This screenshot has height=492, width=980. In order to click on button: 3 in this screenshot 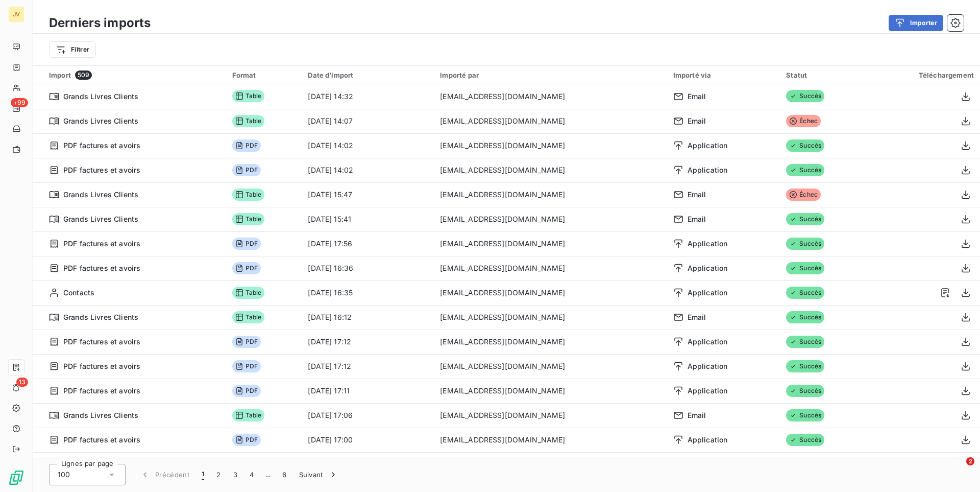, I will do `click(235, 474)`.